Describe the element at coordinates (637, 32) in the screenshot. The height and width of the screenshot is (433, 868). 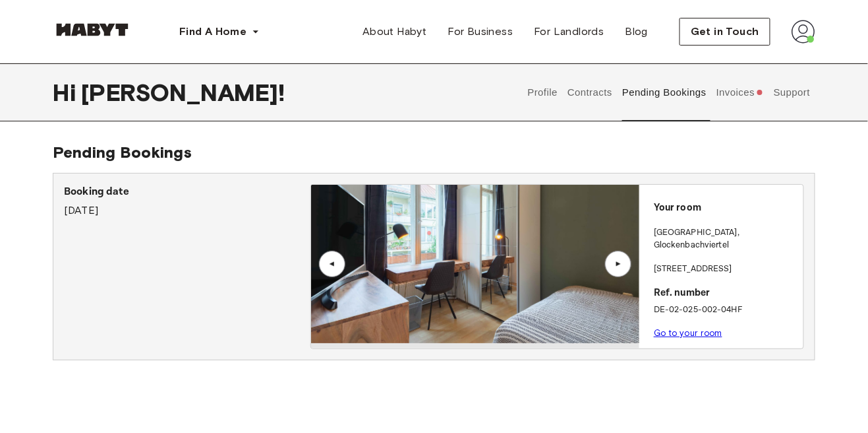
I see `a: Blog` at that location.